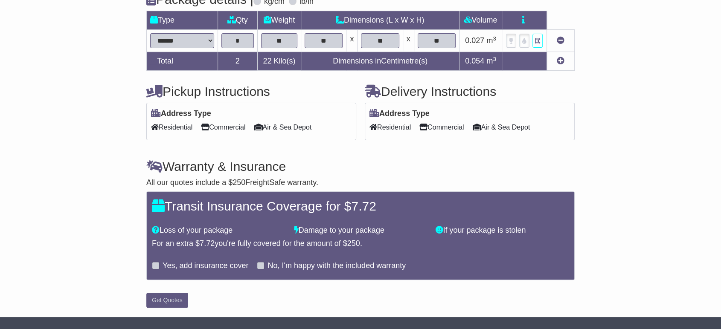 The width and height of the screenshot is (721, 329). Describe the element at coordinates (380, 61) in the screenshot. I see `td: Dimensions in Centimetre(s)` at that location.